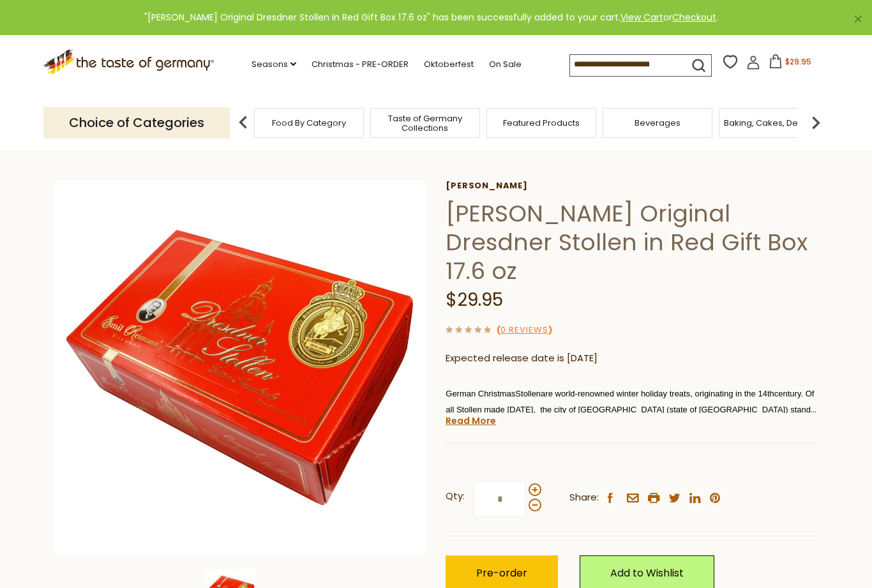 This screenshot has height=588, width=872. Describe the element at coordinates (480, 393) in the screenshot. I see `span: German Christmas` at that location.